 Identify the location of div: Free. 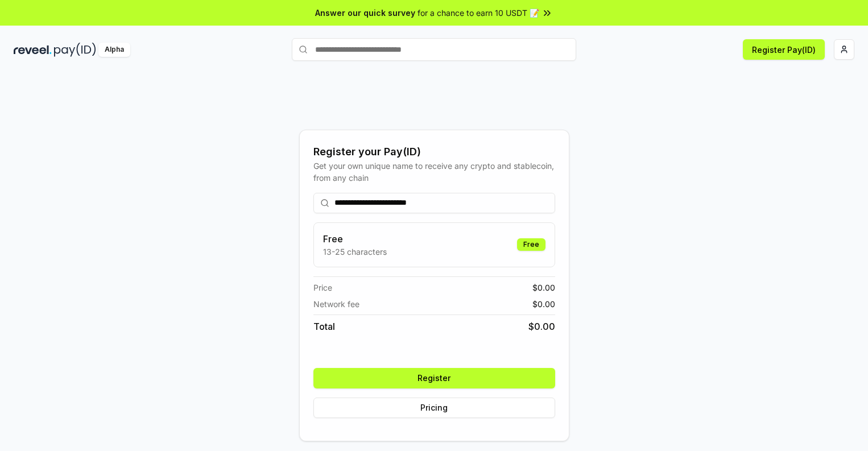
(531, 244).